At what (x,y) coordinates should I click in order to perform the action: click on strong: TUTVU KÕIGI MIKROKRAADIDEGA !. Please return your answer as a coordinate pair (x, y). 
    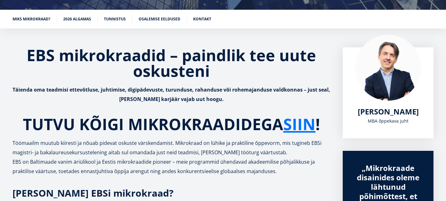
    Looking at the image, I should click on (171, 124).